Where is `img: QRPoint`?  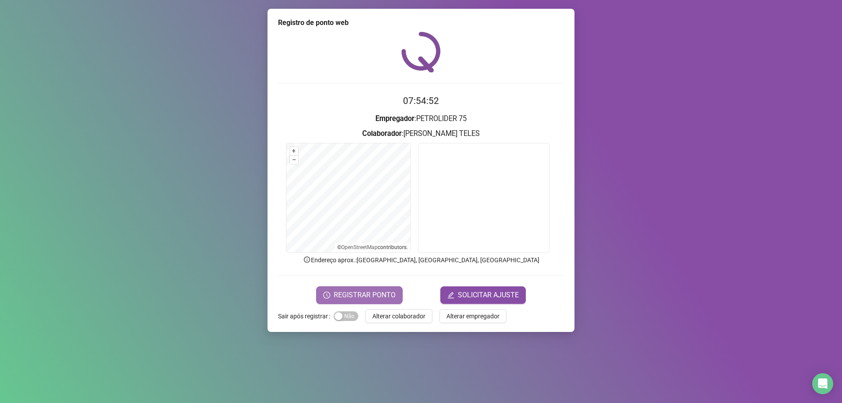
img: QRPoint is located at coordinates (421, 52).